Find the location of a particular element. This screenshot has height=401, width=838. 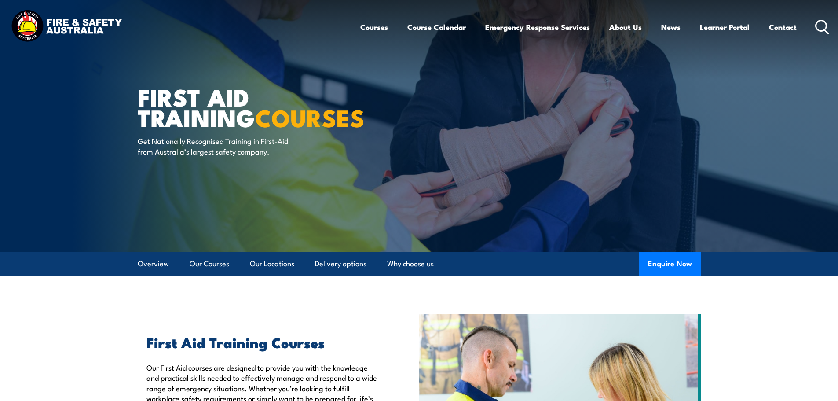

a: About Us is located at coordinates (625, 27).